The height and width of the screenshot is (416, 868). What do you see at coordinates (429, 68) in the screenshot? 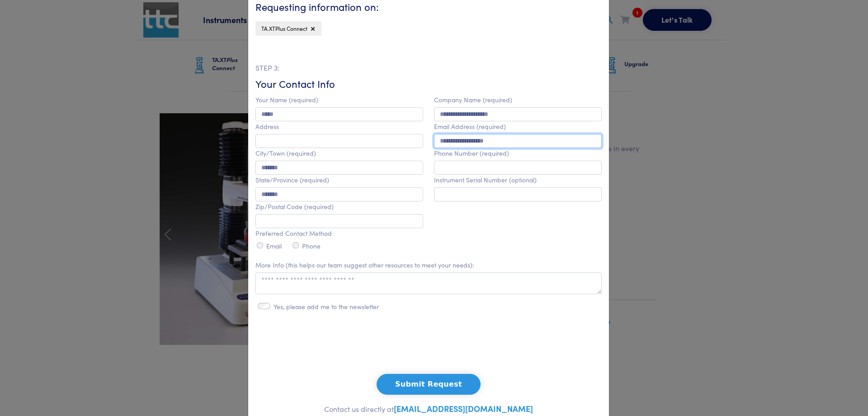
I see `p: STEP 3:` at bounding box center [429, 68].